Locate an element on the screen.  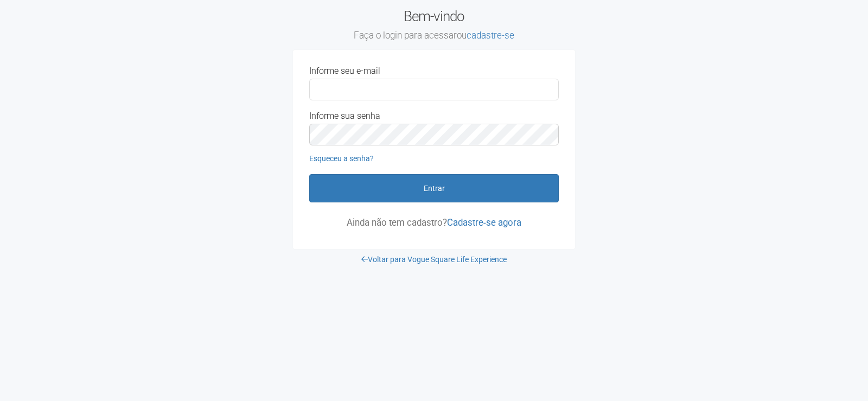
a: Esqueceu a senha? is located at coordinates (341, 159).